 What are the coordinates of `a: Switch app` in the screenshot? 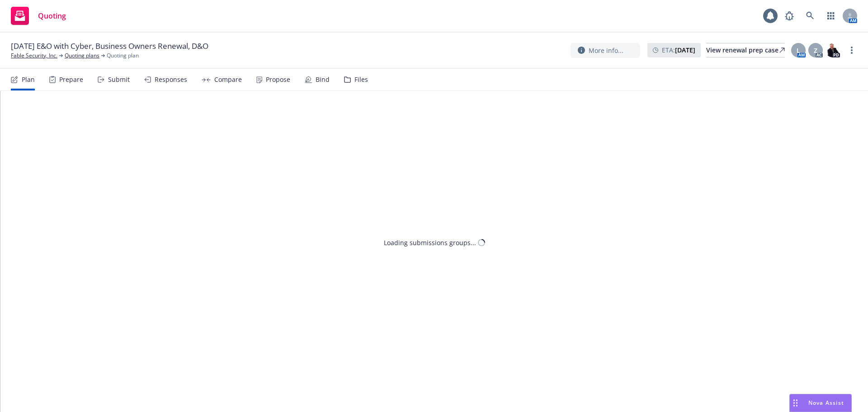 It's located at (831, 16).